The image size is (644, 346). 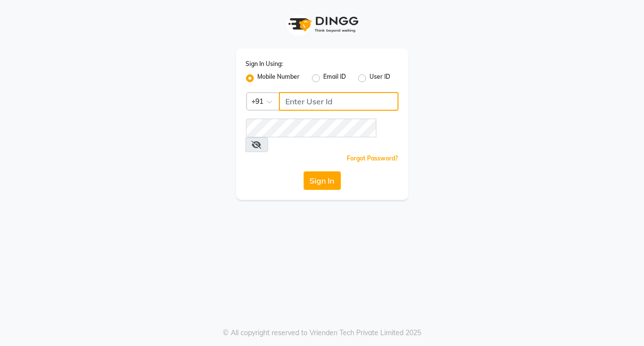 What do you see at coordinates (381, 78) in the screenshot?
I see `label: User ID` at bounding box center [381, 78].